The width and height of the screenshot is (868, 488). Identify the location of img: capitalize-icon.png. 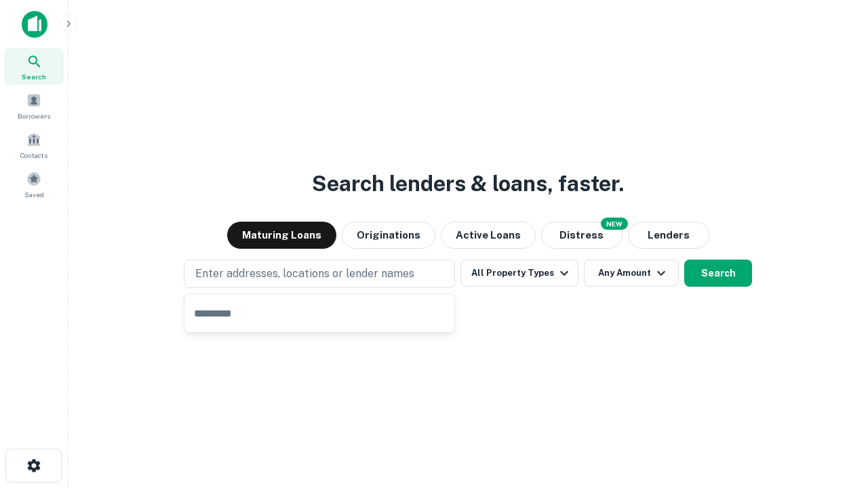
(34, 24).